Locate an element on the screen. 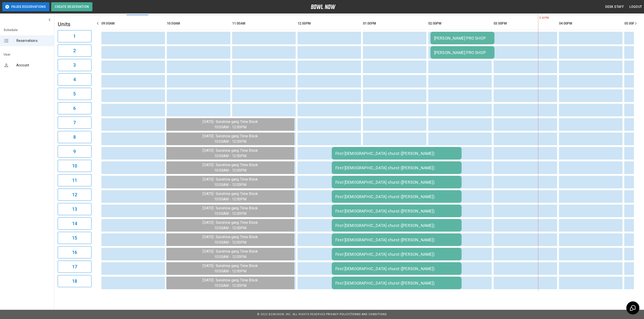  button: 11 is located at coordinates (75, 180).